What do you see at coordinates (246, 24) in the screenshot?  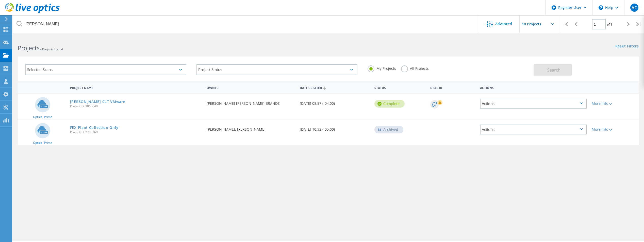 I see `input: Search projects by name, owner, ID, company, etc` at bounding box center [246, 24].